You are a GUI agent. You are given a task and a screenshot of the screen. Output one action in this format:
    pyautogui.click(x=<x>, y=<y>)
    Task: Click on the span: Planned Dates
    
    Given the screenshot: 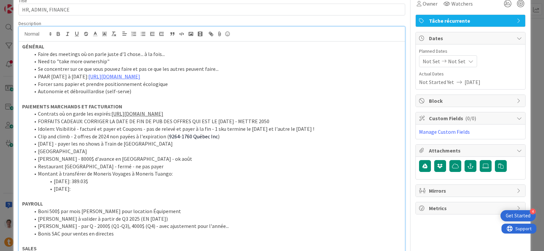 What is the action you would take?
    pyautogui.click(x=470, y=51)
    